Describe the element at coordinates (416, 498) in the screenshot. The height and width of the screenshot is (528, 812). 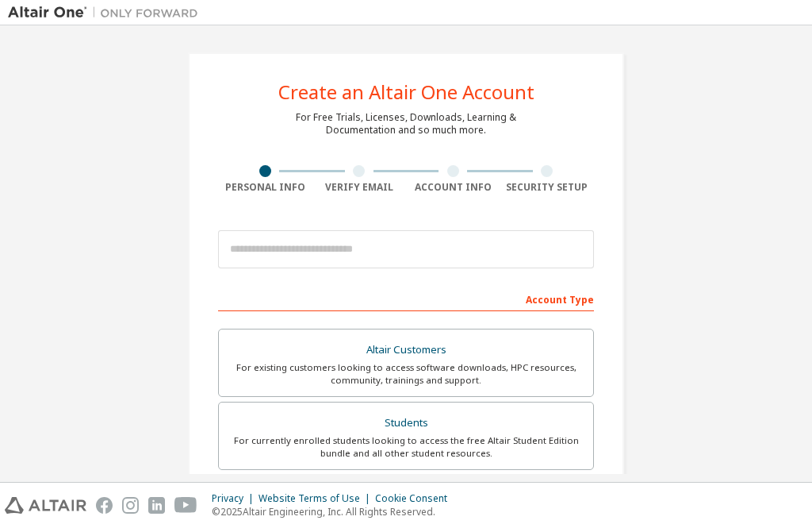
I see `div: Cookie Consent` at that location.